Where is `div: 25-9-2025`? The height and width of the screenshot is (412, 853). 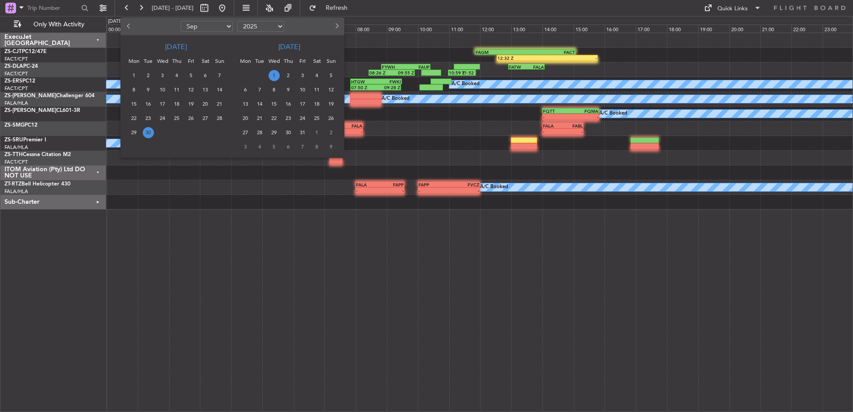 div: 25-9-2025 is located at coordinates (177, 118).